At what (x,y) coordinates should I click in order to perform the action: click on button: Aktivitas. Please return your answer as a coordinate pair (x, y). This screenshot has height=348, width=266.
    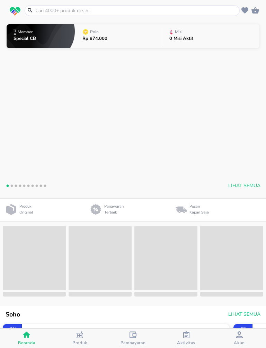
    Looking at the image, I should click on (187, 338).